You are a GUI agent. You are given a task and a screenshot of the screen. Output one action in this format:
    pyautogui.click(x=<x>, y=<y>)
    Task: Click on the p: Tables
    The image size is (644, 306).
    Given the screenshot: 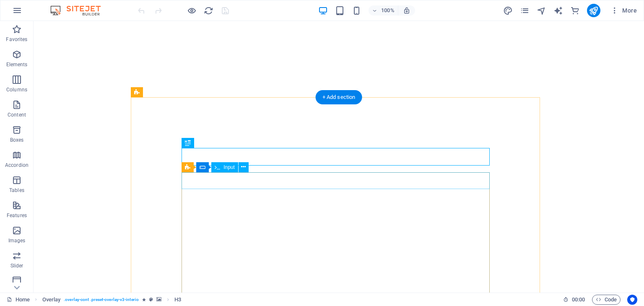 What is the action you would take?
    pyautogui.click(x=17, y=191)
    